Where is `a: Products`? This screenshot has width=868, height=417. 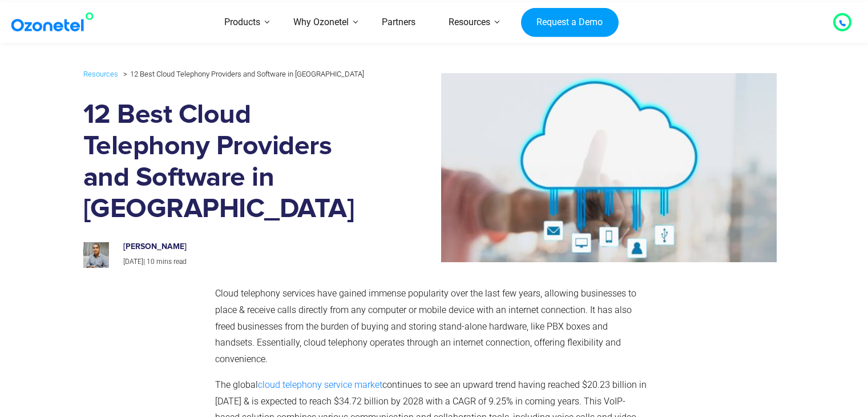
a: Products is located at coordinates (242, 22).